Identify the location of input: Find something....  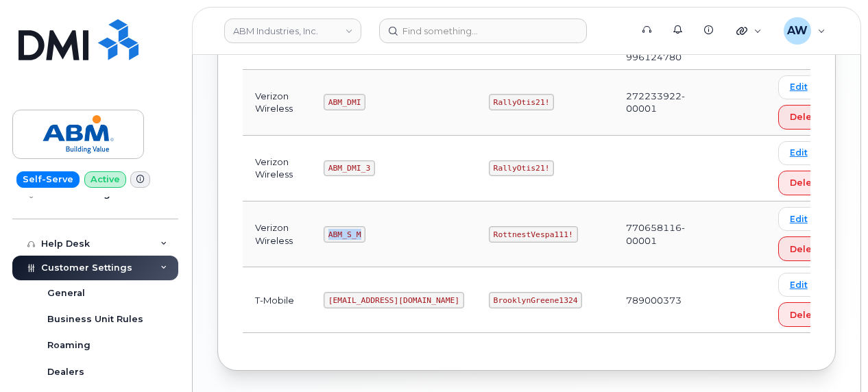
(483, 31).